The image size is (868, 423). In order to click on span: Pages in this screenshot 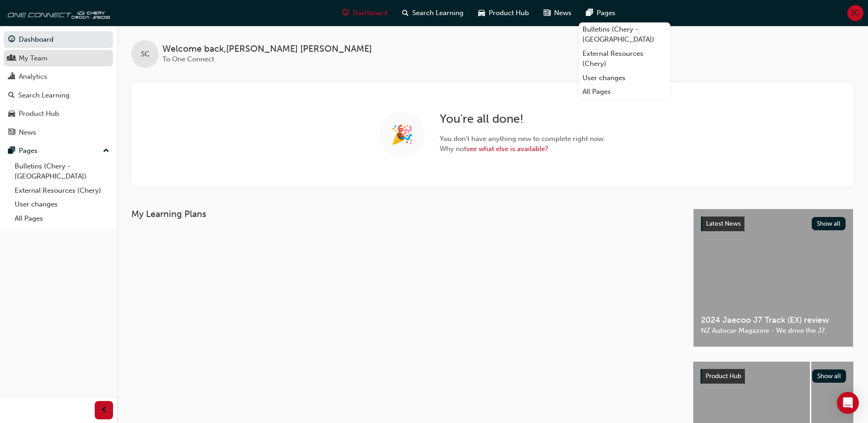, I will do `click(606, 13)`.